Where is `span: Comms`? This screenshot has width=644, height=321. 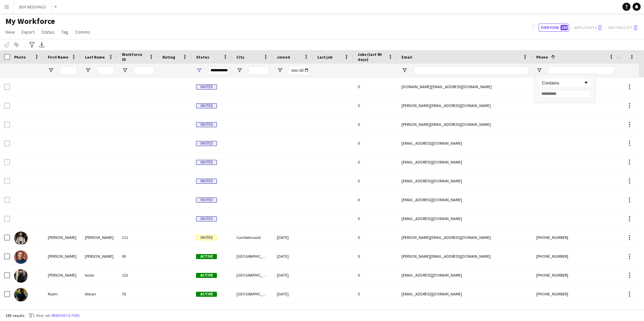 span: Comms is located at coordinates (83, 32).